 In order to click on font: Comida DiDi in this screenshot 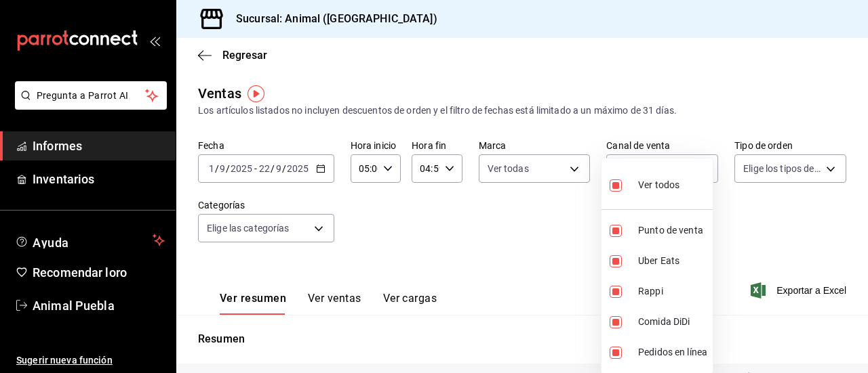, I will do `click(664, 322)`.